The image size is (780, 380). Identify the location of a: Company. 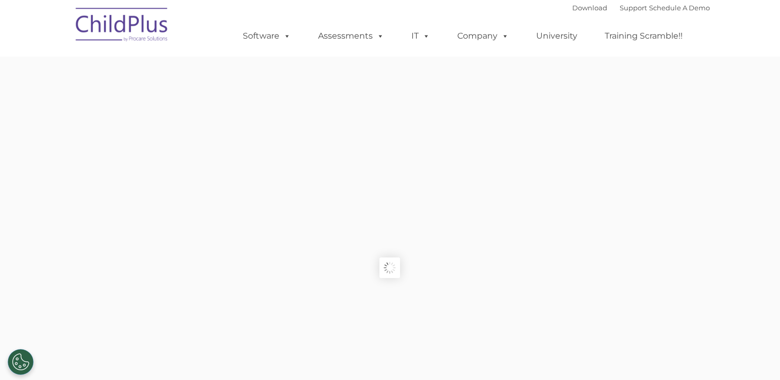
(483, 36).